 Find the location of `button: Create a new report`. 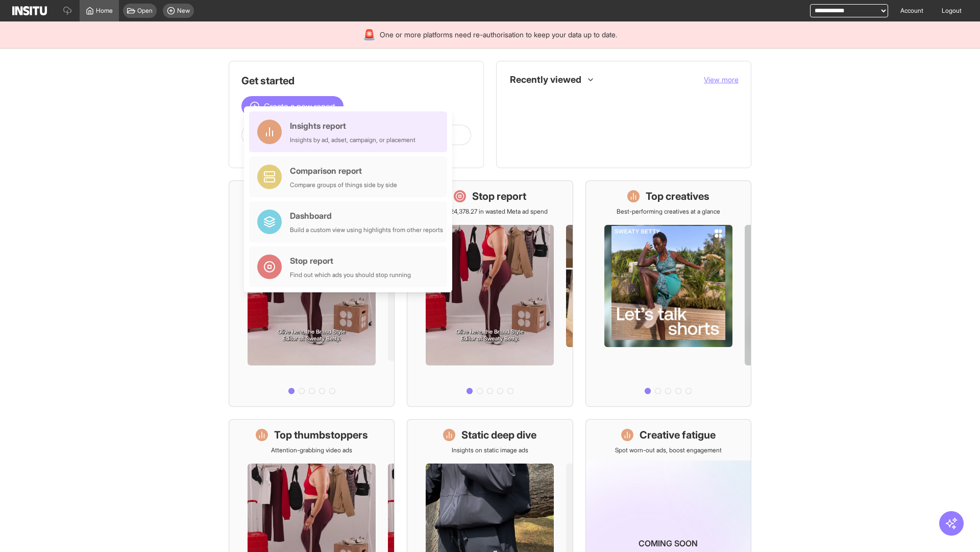

button: Create a new report is located at coordinates (292, 106).